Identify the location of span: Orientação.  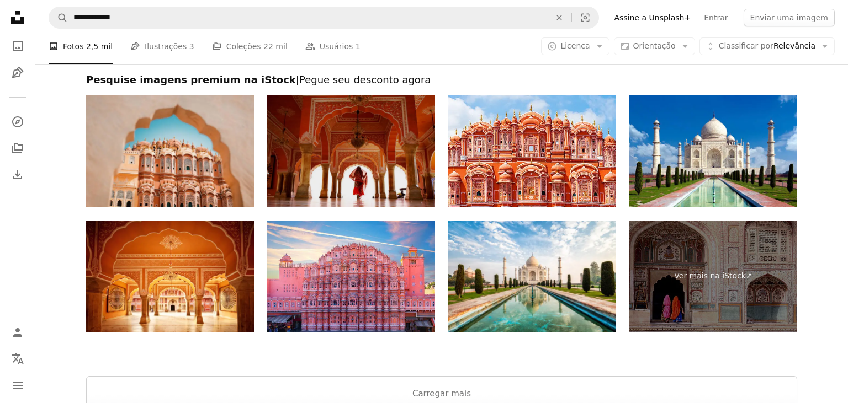
(654, 46).